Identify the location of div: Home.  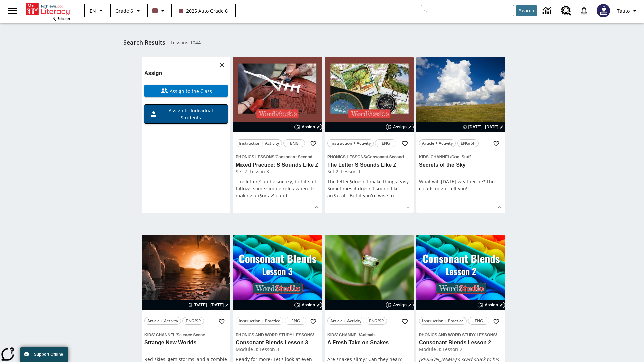
(48, 12).